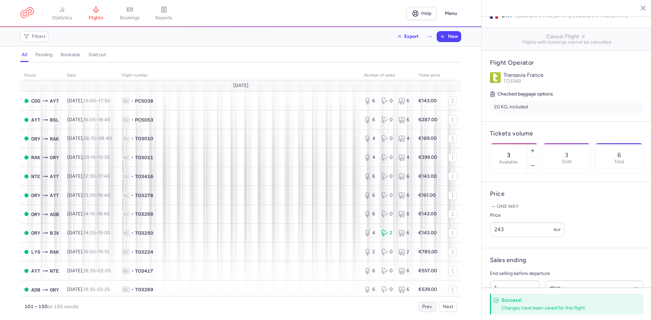  What do you see at coordinates (557, 230) in the screenshot?
I see `span: eur` at bounding box center [557, 230].